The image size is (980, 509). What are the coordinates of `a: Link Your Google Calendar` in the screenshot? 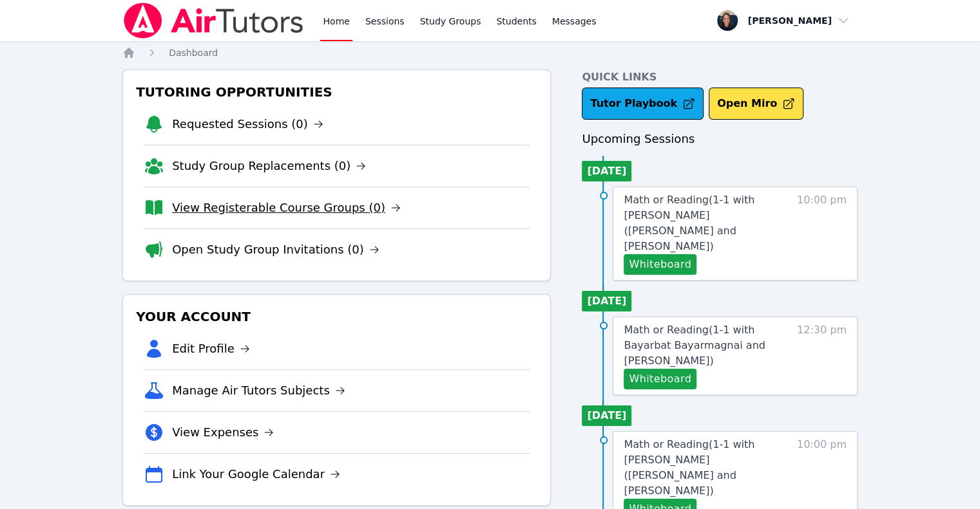 It's located at (256, 475).